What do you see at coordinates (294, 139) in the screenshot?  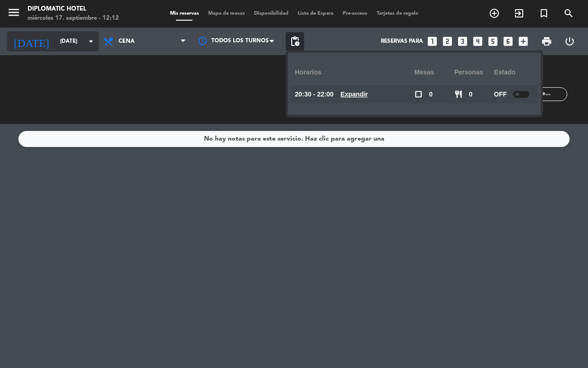 I see `div: No hay notas para este servicio. Haz clic para agregar una` at bounding box center [294, 139].